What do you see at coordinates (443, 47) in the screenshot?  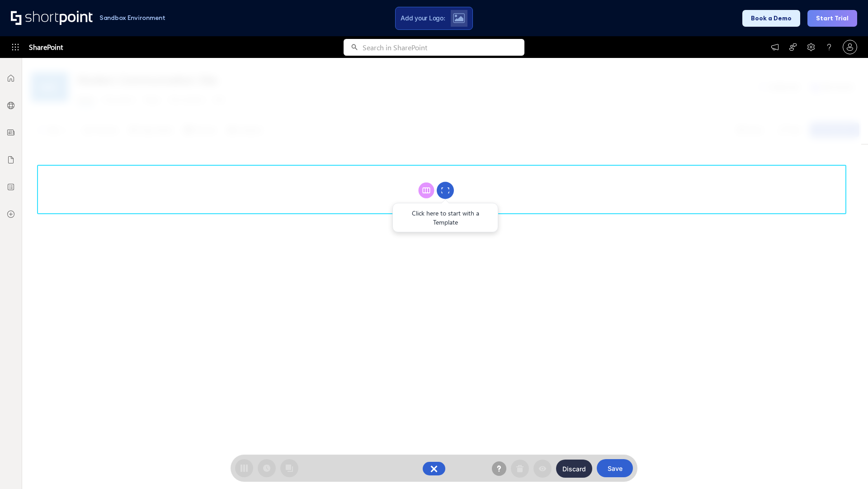 I see `input: Search in SharePoint` at bounding box center [443, 47].